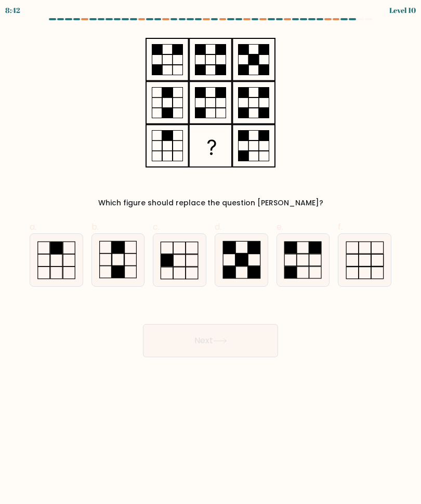 The image size is (421, 504). I want to click on button: Next, so click(210, 341).